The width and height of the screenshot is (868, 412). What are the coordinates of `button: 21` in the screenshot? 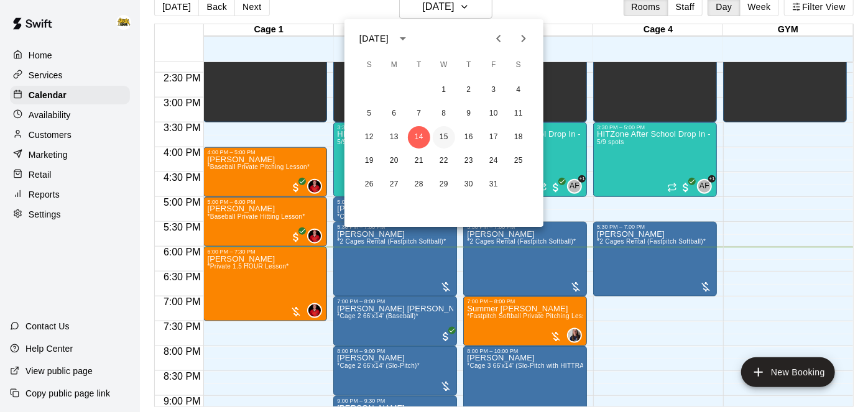 It's located at (419, 161).